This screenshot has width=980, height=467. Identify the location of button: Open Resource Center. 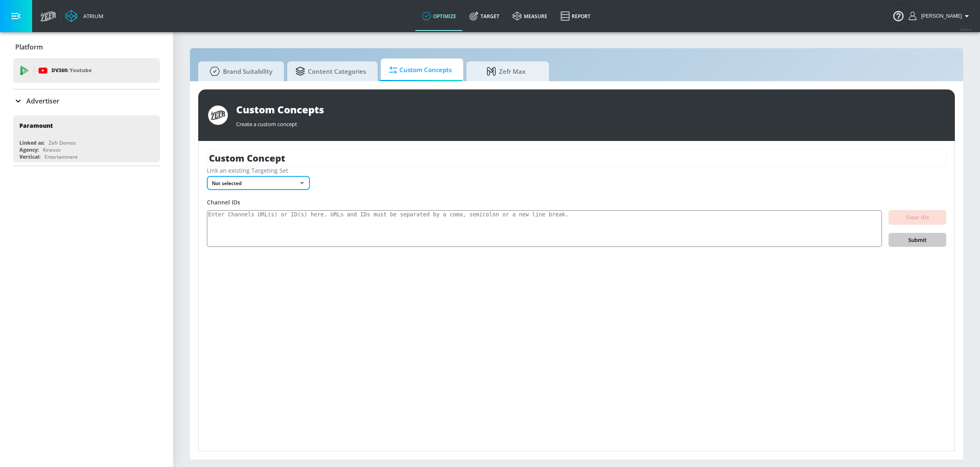
(898, 16).